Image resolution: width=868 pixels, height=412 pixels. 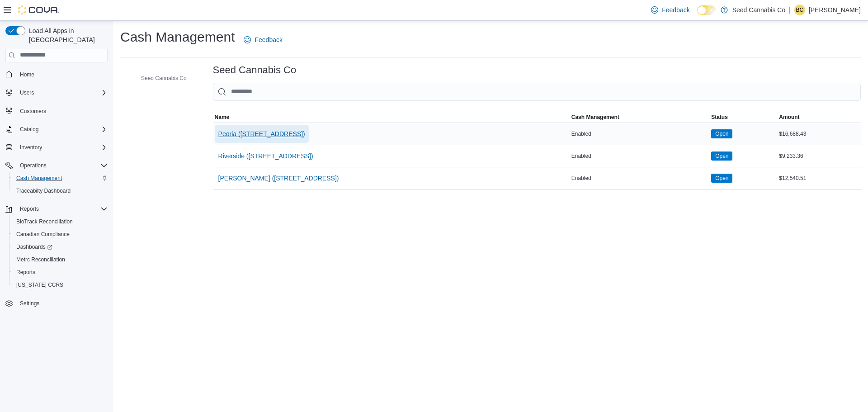 What do you see at coordinates (819, 178) in the screenshot?
I see `div: $12,540.51` at bounding box center [819, 178].